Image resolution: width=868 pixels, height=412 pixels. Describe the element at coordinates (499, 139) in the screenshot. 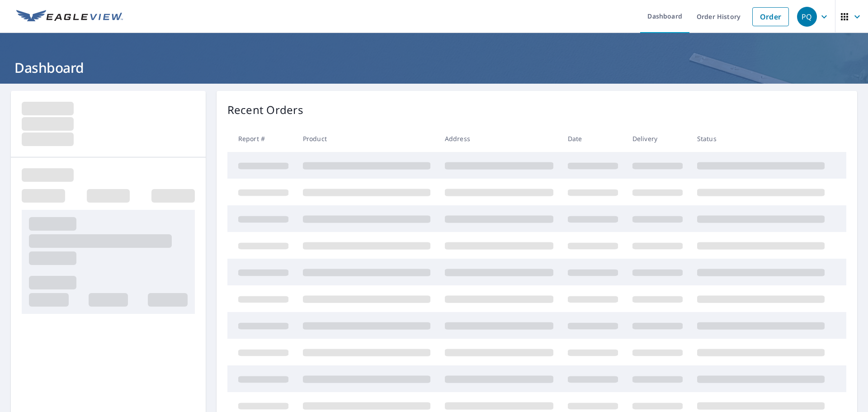

I see `th: Address` at that location.